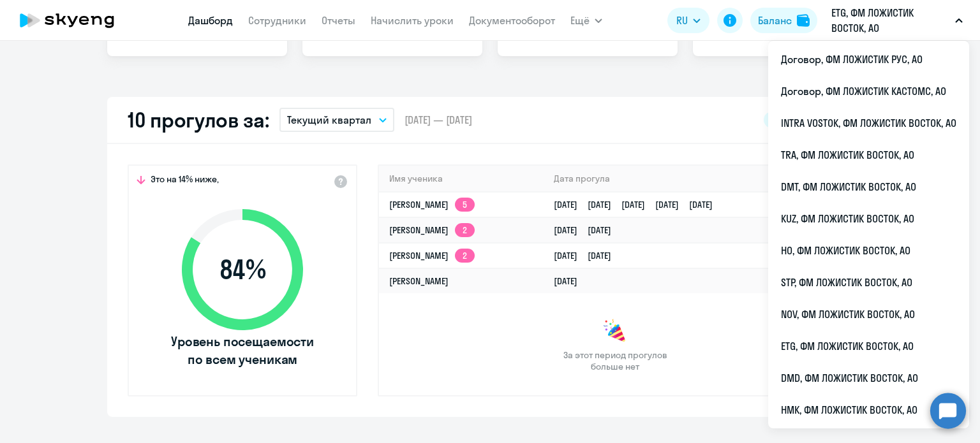 The image size is (980, 443). What do you see at coordinates (697, 179) in the screenshot?
I see `th: Дата прогула` at bounding box center [697, 179].